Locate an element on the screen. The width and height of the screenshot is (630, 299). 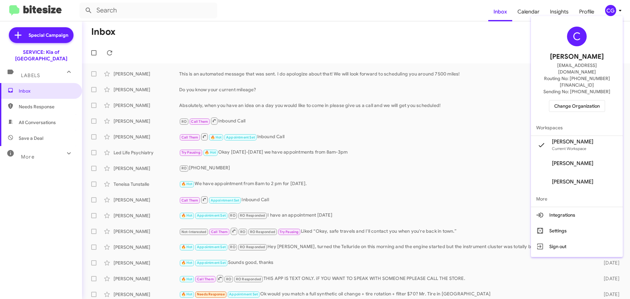
span: More is located at coordinates (577, 199).